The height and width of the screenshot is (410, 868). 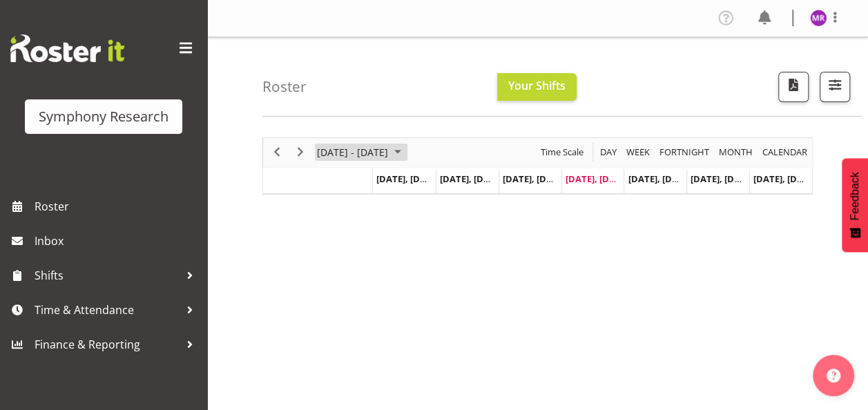 What do you see at coordinates (118, 206) in the screenshot?
I see `span: Roster` at bounding box center [118, 206].